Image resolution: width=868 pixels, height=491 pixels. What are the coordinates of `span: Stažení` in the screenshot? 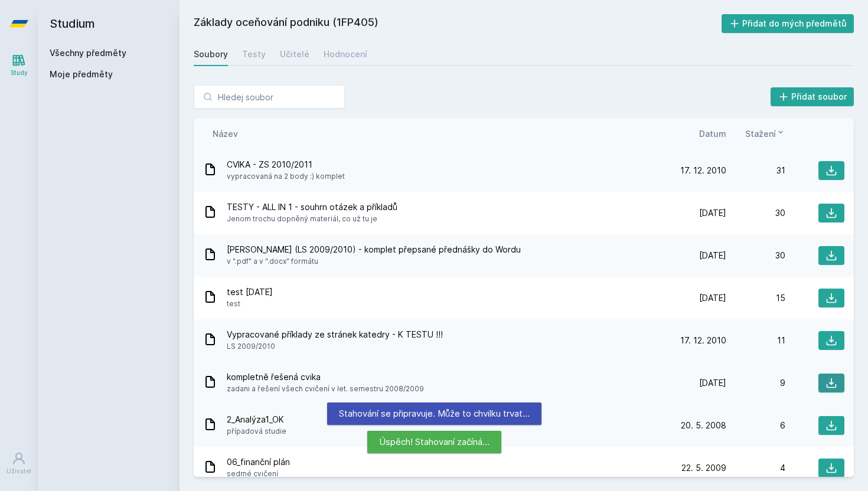 It's located at (761, 133).